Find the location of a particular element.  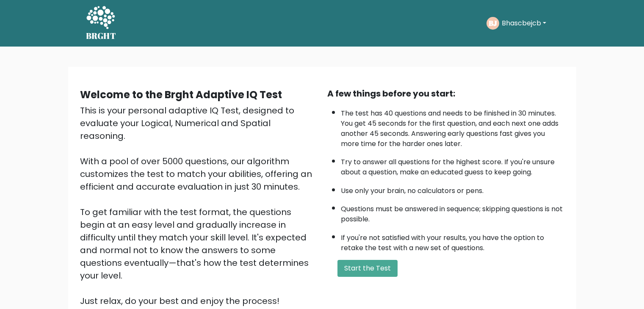

button: Start the Test is located at coordinates (368, 268).